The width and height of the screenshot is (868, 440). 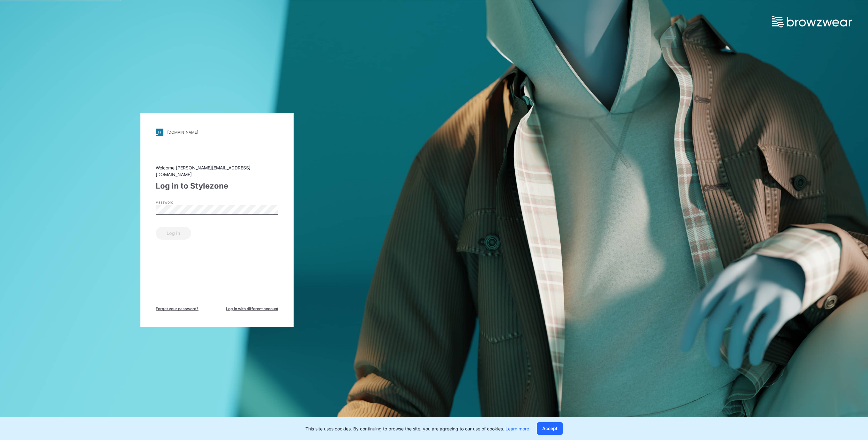 What do you see at coordinates (812, 22) in the screenshot?
I see `img: browzwear-logo.e42bd6dac1945053ebaf764b6aa21510.svg` at bounding box center [812, 22].